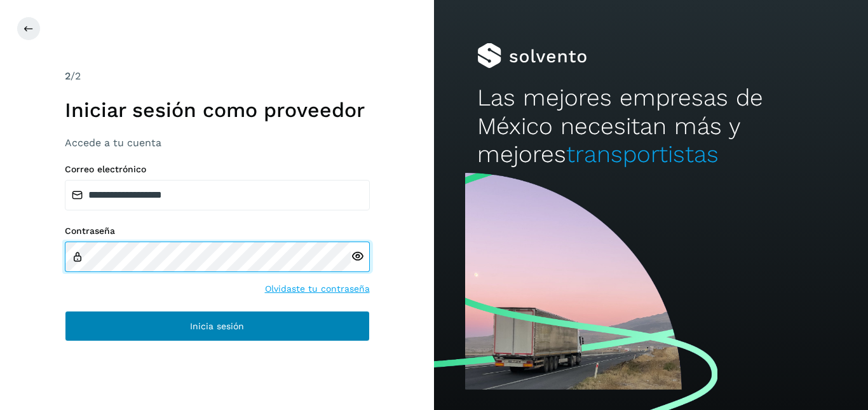  Describe the element at coordinates (642, 153) in the screenshot. I see `span: transportistas` at that location.